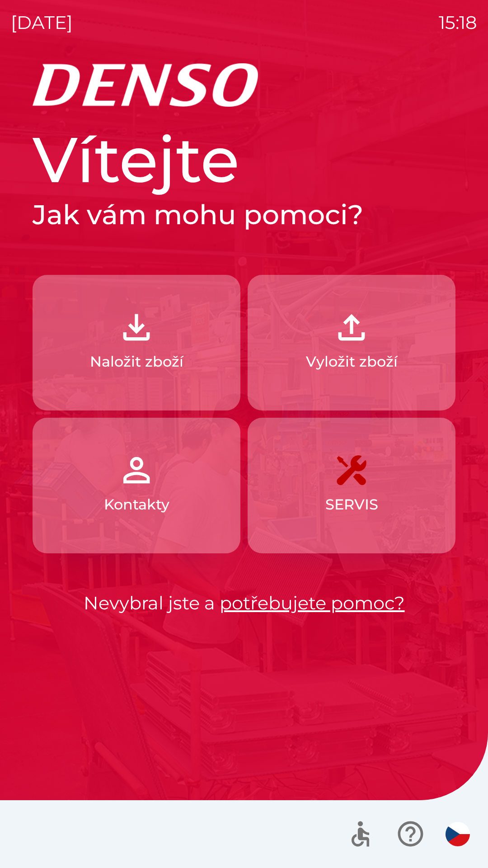 This screenshot has height=868, width=488. Describe the element at coordinates (458, 23) in the screenshot. I see `p: 15:18` at that location.